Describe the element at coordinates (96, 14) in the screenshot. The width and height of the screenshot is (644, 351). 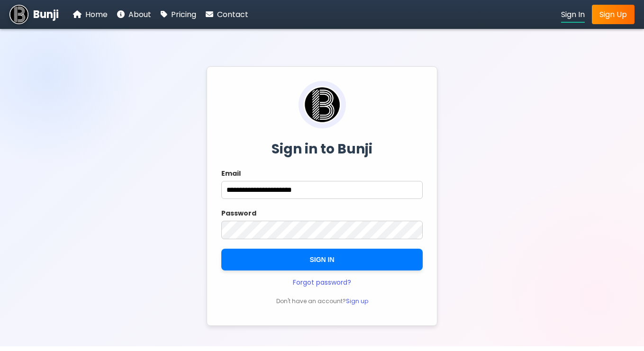
I see `span: Home` at that location.